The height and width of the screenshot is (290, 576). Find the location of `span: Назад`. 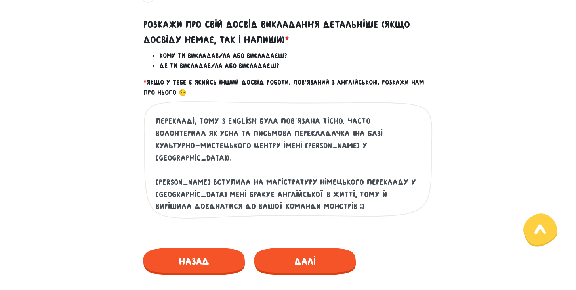

span: Назад is located at coordinates (194, 261).